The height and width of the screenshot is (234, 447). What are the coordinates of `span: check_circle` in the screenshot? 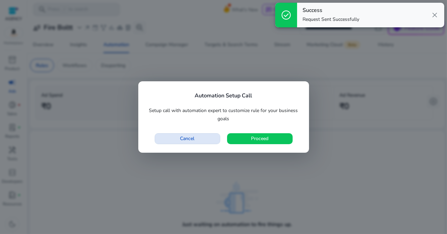 It's located at (286, 15).